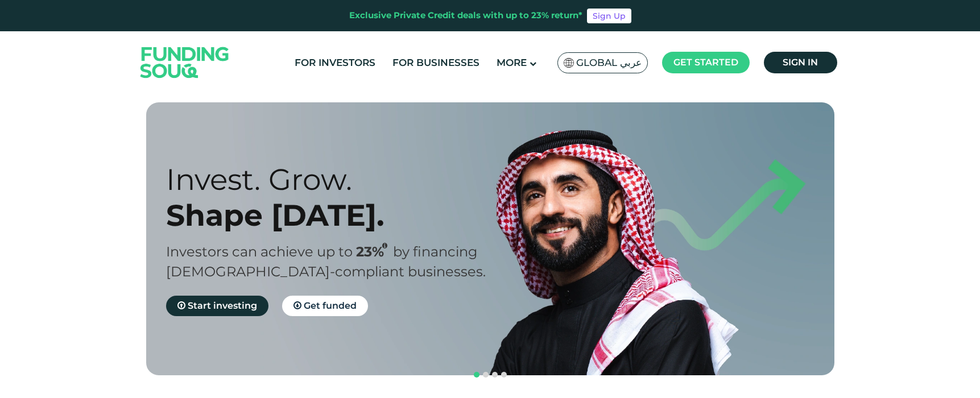 This screenshot has width=980, height=398. What do you see at coordinates (706, 62) in the screenshot?
I see `span: Get started` at bounding box center [706, 62].